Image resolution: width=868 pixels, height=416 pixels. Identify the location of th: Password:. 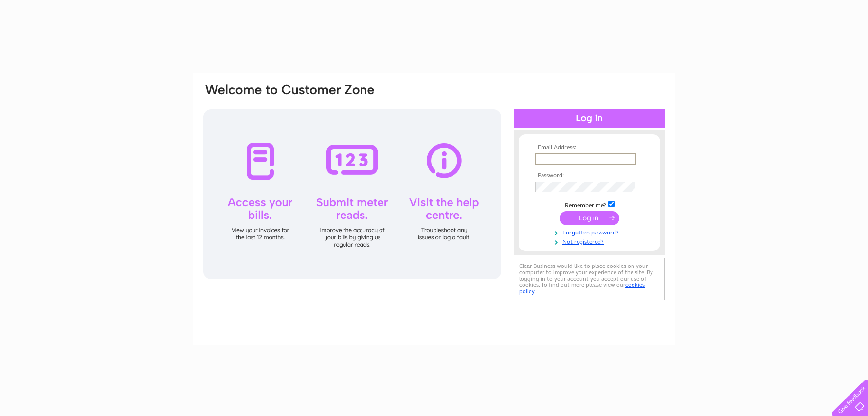
(589, 176).